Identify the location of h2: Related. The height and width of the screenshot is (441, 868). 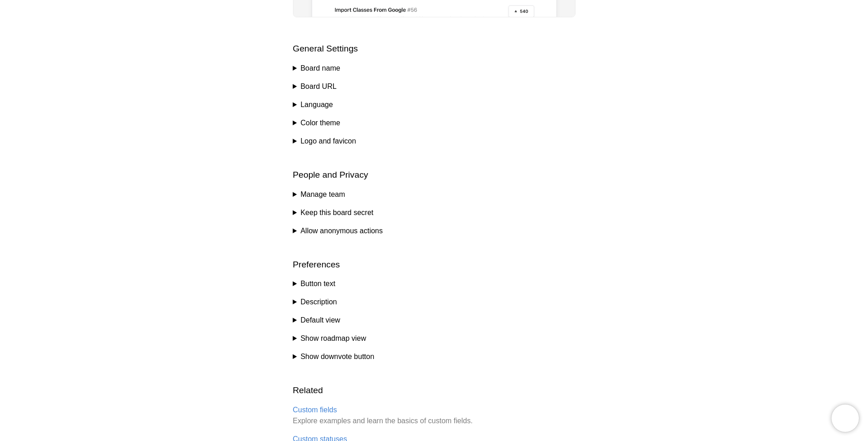
(434, 391).